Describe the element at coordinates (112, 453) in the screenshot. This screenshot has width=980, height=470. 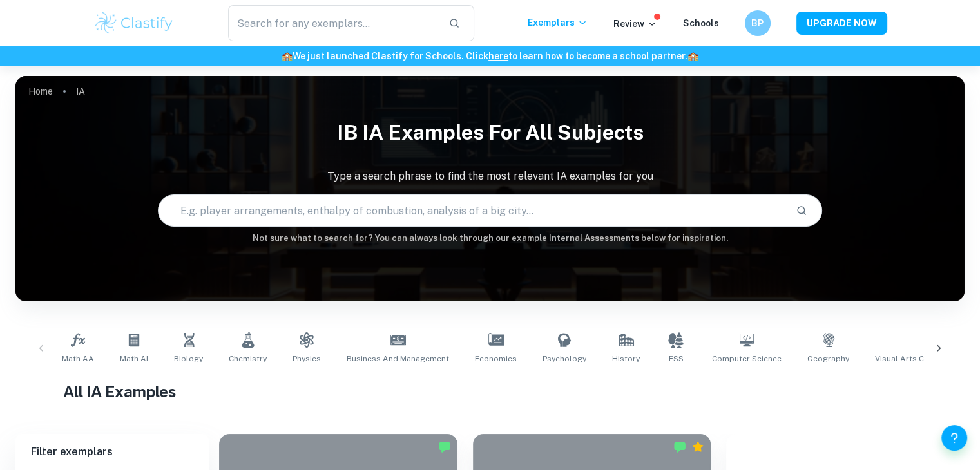
I see `h6: Filter exemplars` at that location.